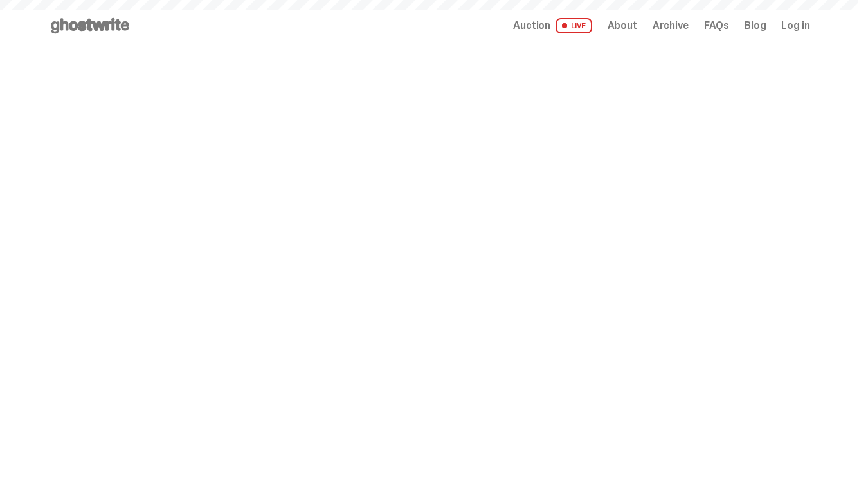  I want to click on a: About, so click(622, 25).